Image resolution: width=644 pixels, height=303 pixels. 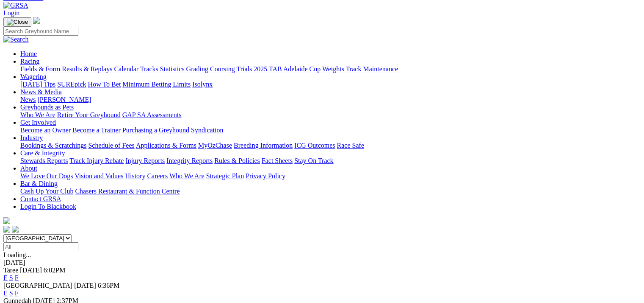 What do you see at coordinates (331, 192) in the screenshot?
I see `div: Bar & Dining` at bounding box center [331, 192].